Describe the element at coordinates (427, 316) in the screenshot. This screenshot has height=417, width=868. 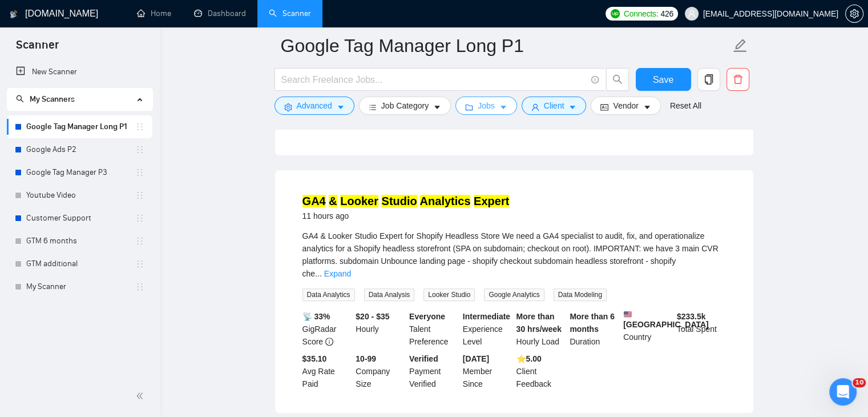
I see `b: Everyone` at that location.